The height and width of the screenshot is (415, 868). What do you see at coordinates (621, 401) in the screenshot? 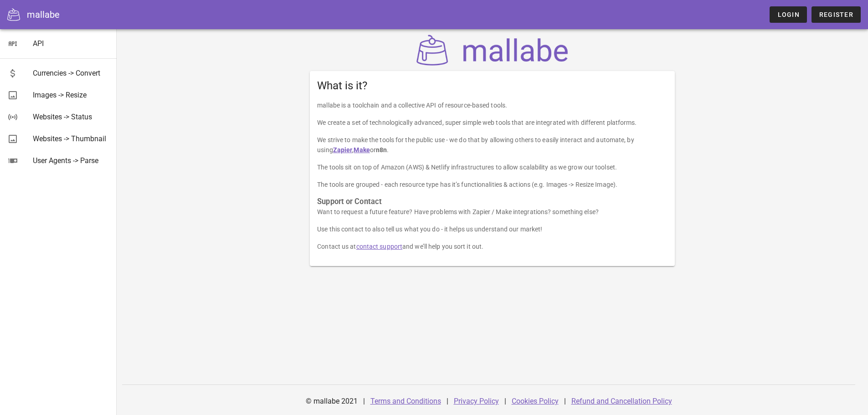
I see `a: Refund and Cancellation Policy` at bounding box center [621, 401].